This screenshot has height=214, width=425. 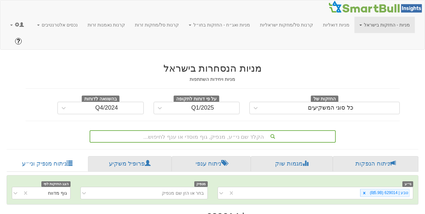 What do you see at coordinates (291, 164) in the screenshot?
I see `a: מגמות שוק` at bounding box center [291, 164].